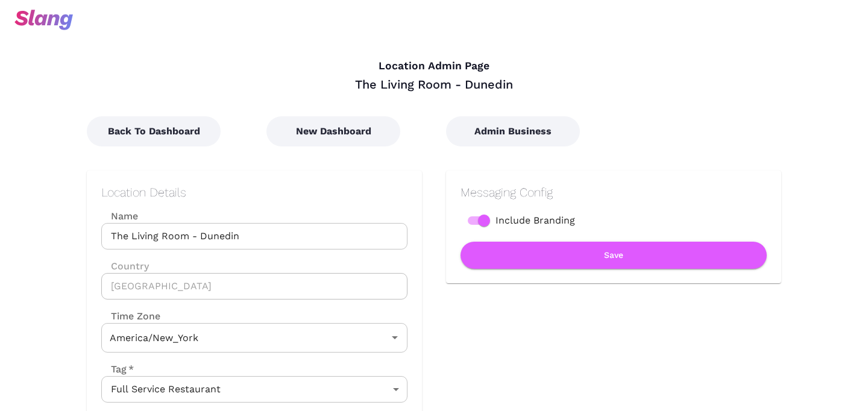  I want to click on a: New Dashboard, so click(333, 131).